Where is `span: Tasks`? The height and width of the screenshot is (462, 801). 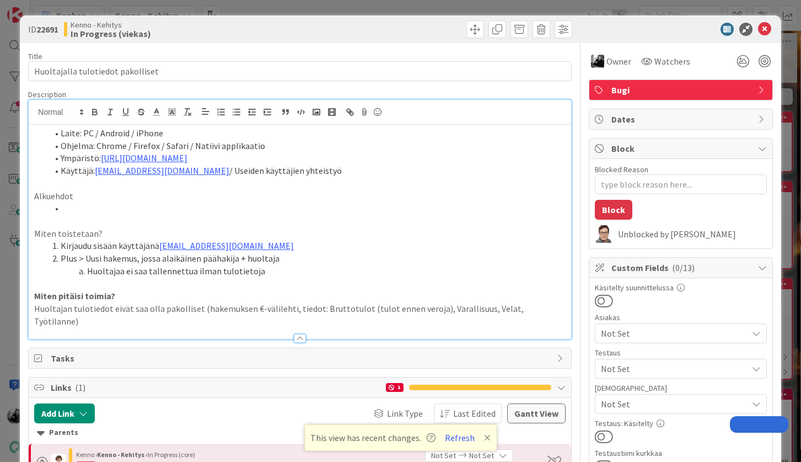
span: Tasks is located at coordinates (301, 358).